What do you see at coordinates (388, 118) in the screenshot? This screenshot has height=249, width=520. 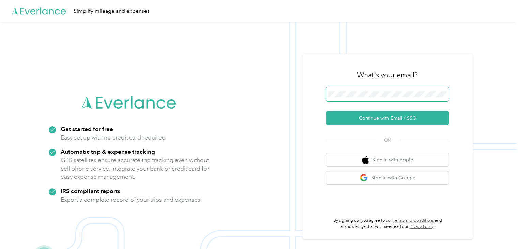 I see `button: Continue with Email / SSO` at bounding box center [388, 118].